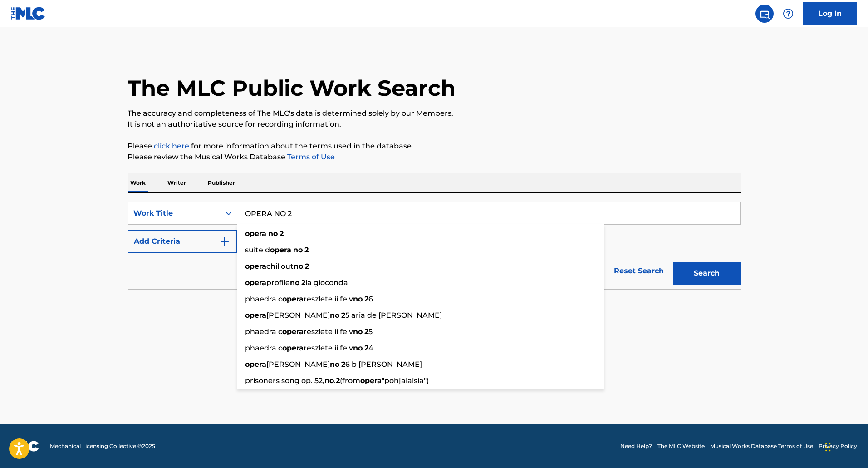  I want to click on a: Reset Search, so click(639, 271).